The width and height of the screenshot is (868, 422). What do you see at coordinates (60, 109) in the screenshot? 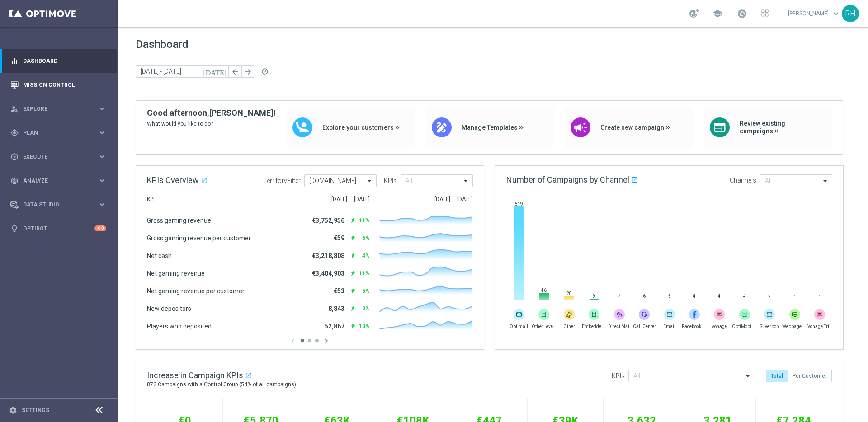
I see `span: Explore` at bounding box center [60, 109].